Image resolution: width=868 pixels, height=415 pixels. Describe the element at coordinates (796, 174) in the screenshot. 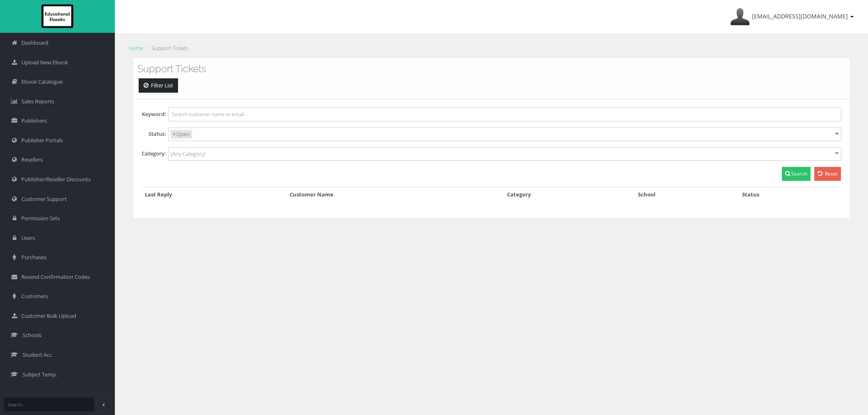

I see `button: Search` at that location.